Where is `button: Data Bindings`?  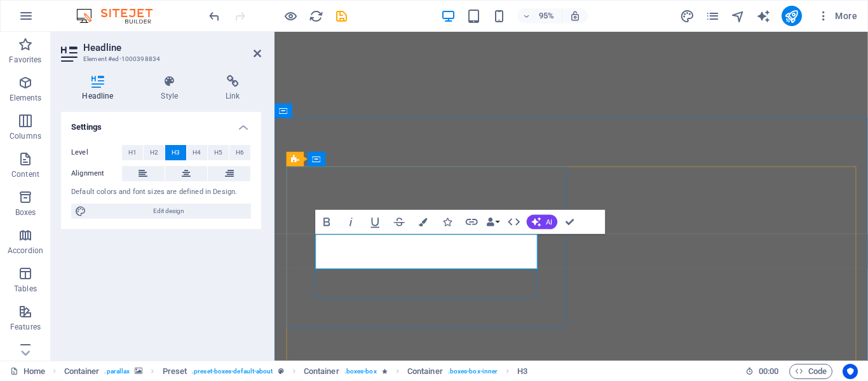
button: Data Bindings is located at coordinates (492, 222).